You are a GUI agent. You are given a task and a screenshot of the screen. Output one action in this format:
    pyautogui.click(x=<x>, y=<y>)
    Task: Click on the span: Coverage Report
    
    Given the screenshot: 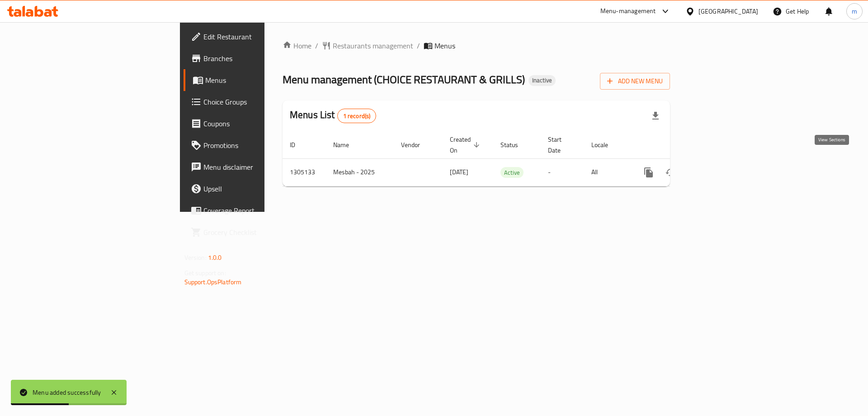 What is the action you would take?
    pyautogui.click(x=260, y=210)
    